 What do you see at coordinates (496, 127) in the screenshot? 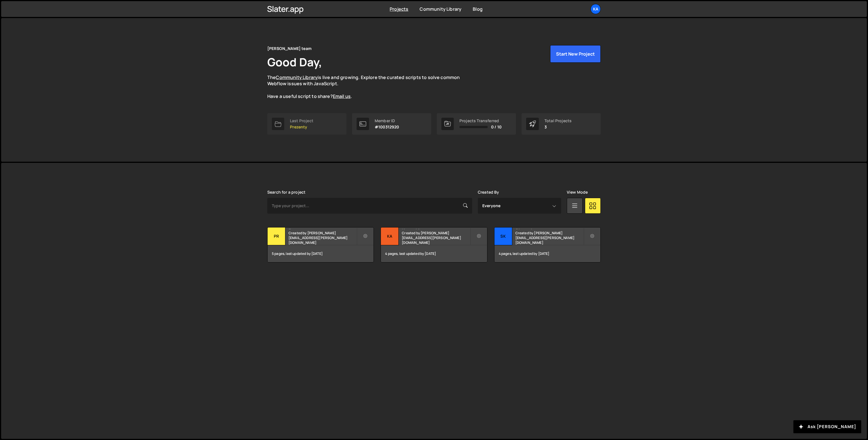
I see `span: 0 / 10` at bounding box center [496, 127].